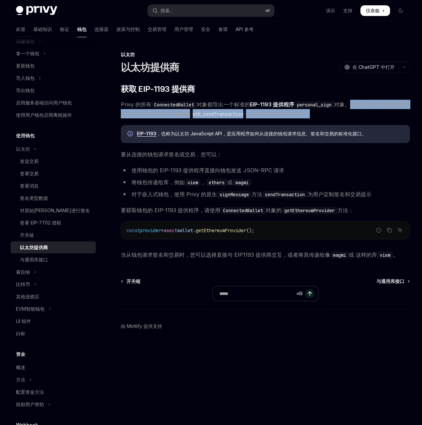 The height and width of the screenshot is (425, 422). What do you see at coordinates (21, 334) in the screenshot?
I see `font: 白标` at bounding box center [21, 334].